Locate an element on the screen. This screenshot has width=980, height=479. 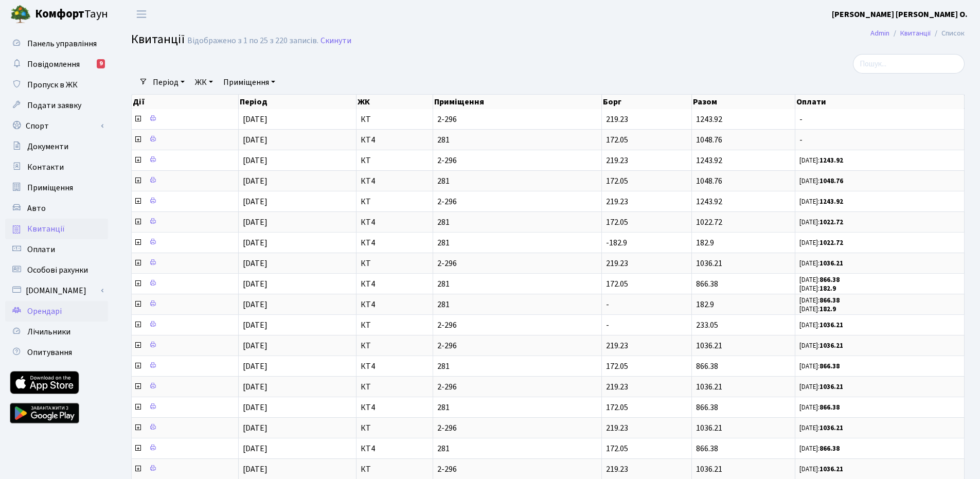
span: -182.9 is located at coordinates (616, 243).